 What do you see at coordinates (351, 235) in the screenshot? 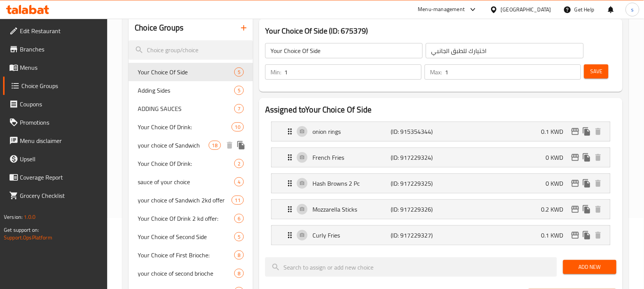
I see `p: Curly Fries` at bounding box center [351, 235].